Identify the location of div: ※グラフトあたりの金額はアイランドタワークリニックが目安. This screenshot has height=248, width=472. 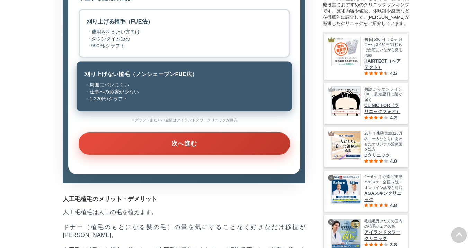
(184, 120).